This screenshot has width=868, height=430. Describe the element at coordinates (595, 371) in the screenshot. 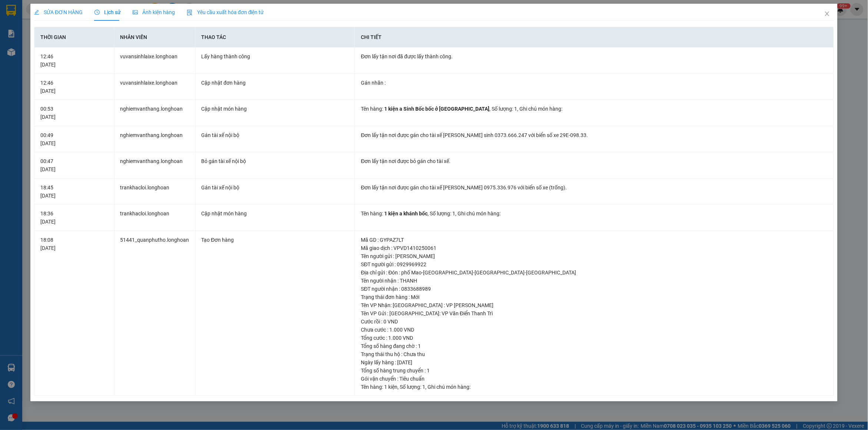

I see `div: Tổng số hàng trung chuyển : 1` at that location.